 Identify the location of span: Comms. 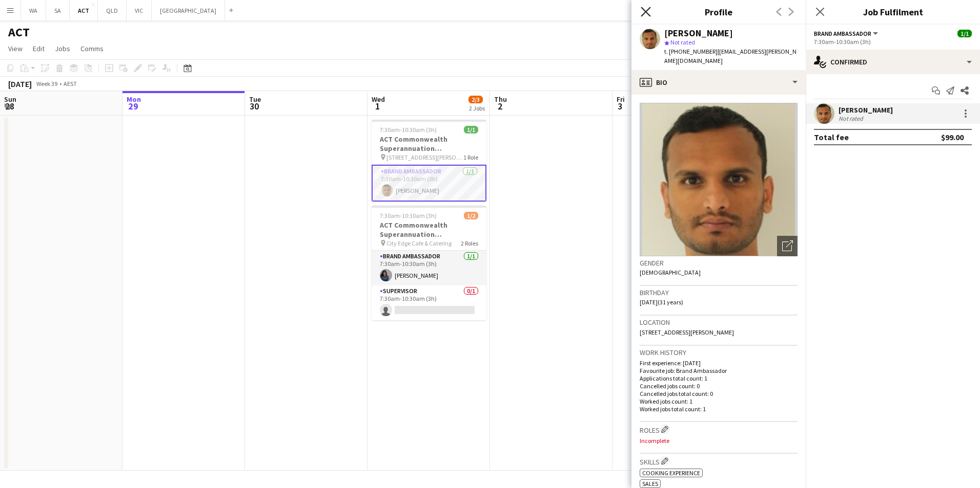
(92, 49).